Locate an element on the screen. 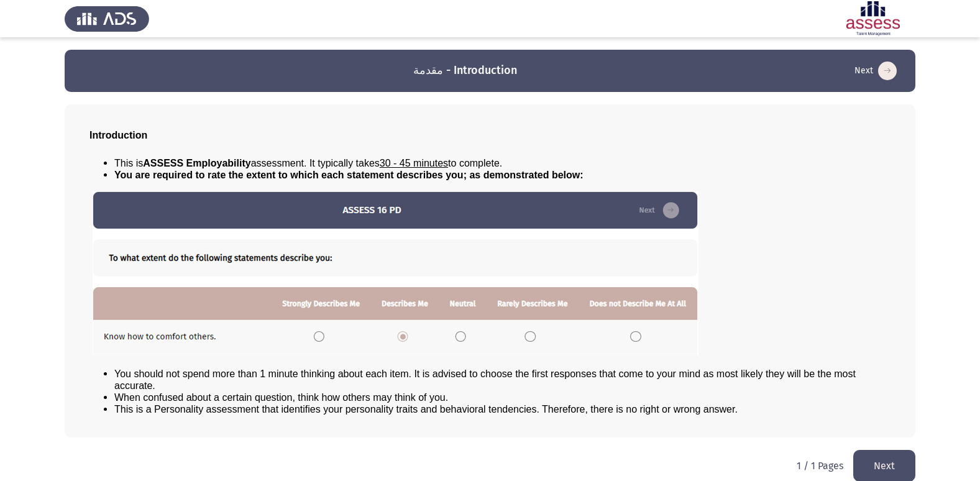 This screenshot has width=980, height=481. span: This is assessment. It typically takes to complete. is located at coordinates (308, 163).